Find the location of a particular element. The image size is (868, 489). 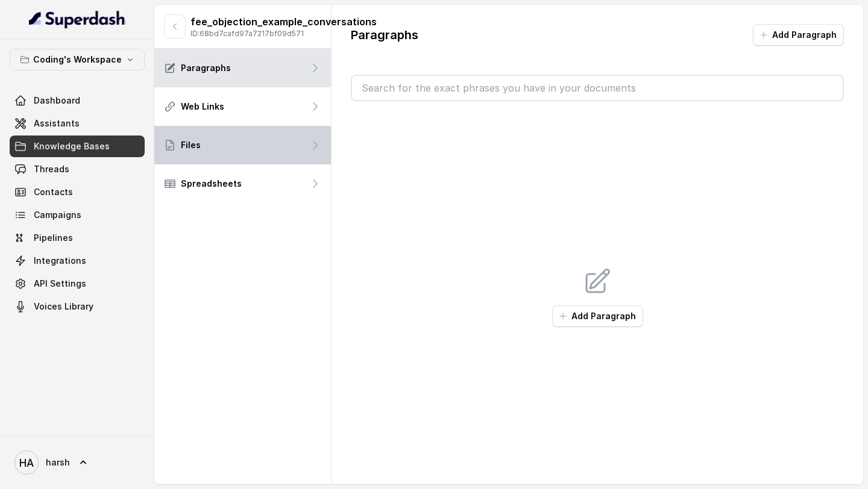

input: Search for the exact phrases you have in your documents is located at coordinates (597, 88).